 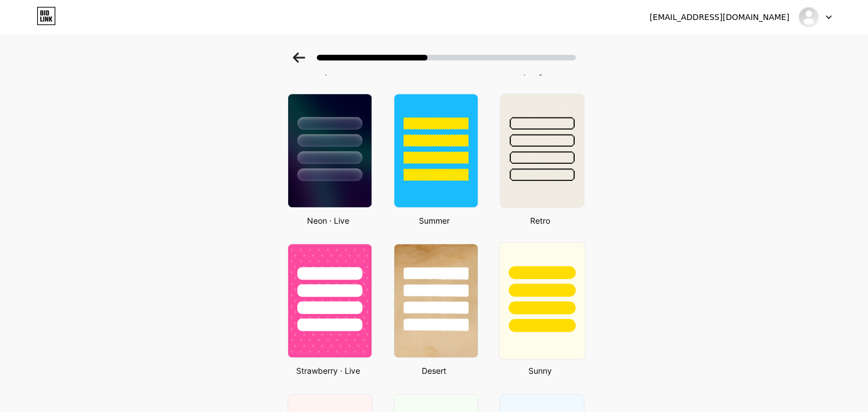 I want to click on div: Retro, so click(x=541, y=220).